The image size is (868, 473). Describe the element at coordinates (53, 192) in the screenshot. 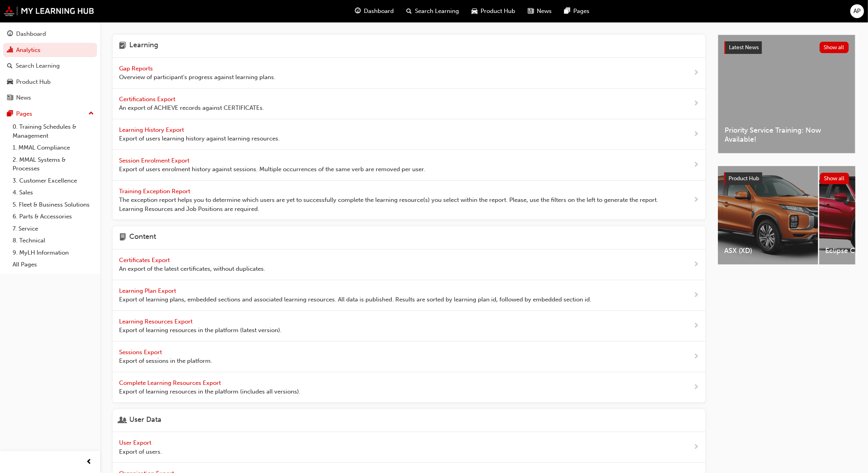

I see `a: 4. Sales` at that location.